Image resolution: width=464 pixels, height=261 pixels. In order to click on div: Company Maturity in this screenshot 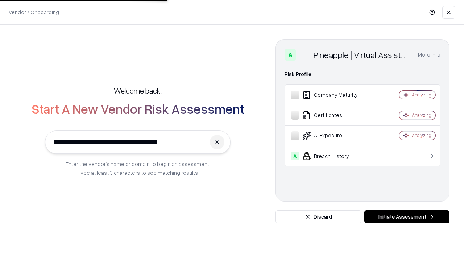, I will do `click(334, 95)`.